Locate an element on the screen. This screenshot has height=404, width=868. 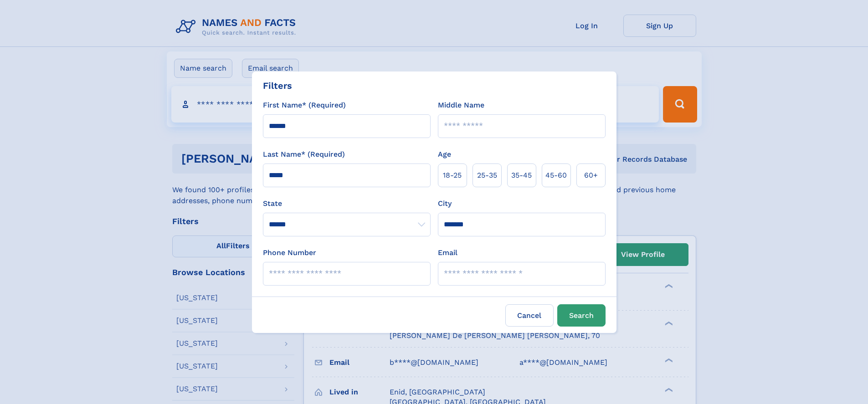
label: Cancel is located at coordinates (530, 315).